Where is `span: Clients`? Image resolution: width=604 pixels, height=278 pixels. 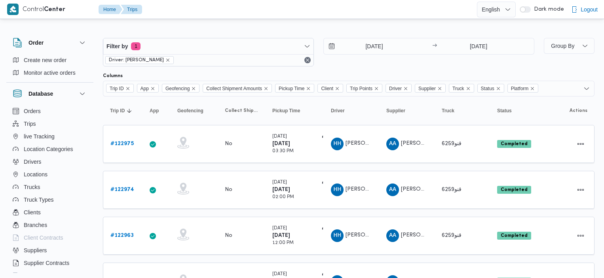 span: Clients is located at coordinates (32, 212).